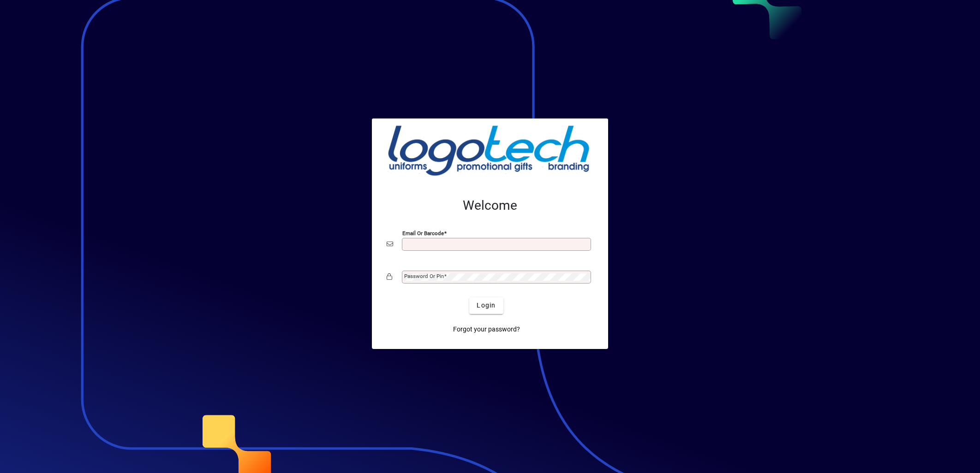  What do you see at coordinates (490, 206) in the screenshot?
I see `h2: Welcome` at bounding box center [490, 206].